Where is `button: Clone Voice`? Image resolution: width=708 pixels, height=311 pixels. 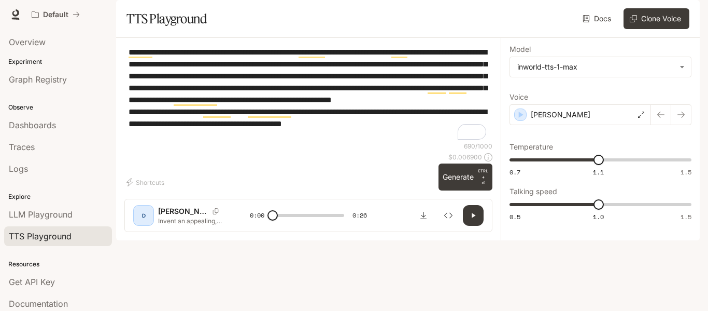 button: Clone Voice is located at coordinates (656, 19).